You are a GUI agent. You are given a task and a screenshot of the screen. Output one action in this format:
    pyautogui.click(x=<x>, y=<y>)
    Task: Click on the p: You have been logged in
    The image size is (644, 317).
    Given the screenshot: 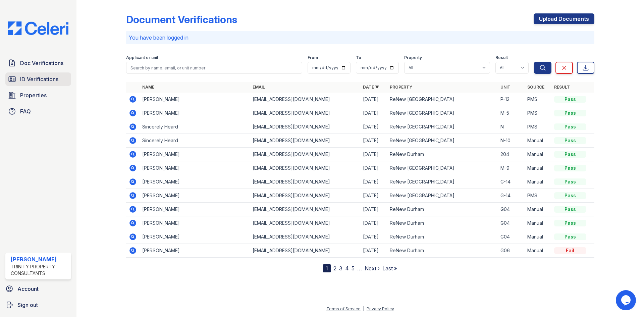 What is the action you would take?
    pyautogui.click(x=360, y=37)
    